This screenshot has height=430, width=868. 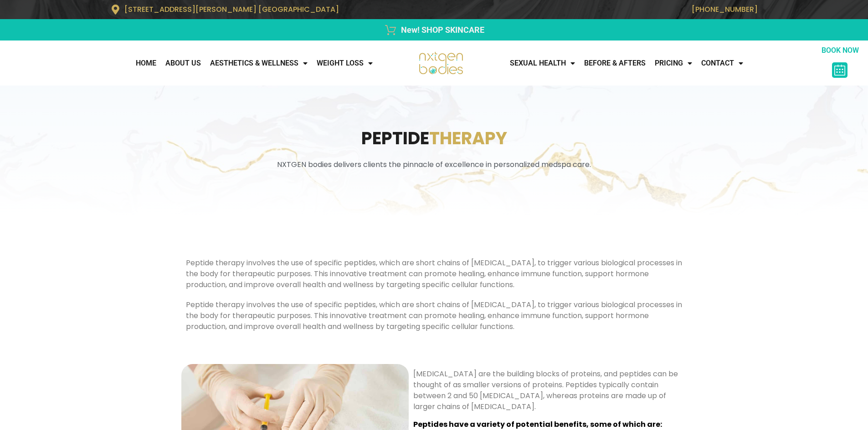 What do you see at coordinates (674, 63) in the screenshot?
I see `a: Pricing` at bounding box center [674, 63].